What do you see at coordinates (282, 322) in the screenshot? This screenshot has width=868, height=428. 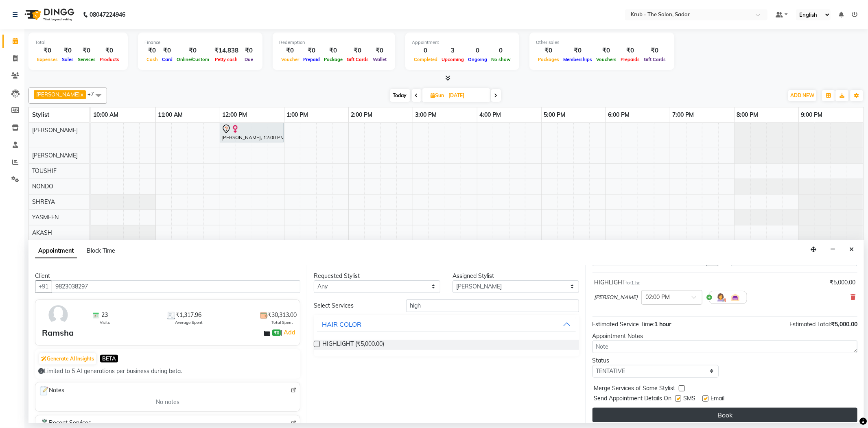 I see `span: Total Spent` at bounding box center [282, 322].